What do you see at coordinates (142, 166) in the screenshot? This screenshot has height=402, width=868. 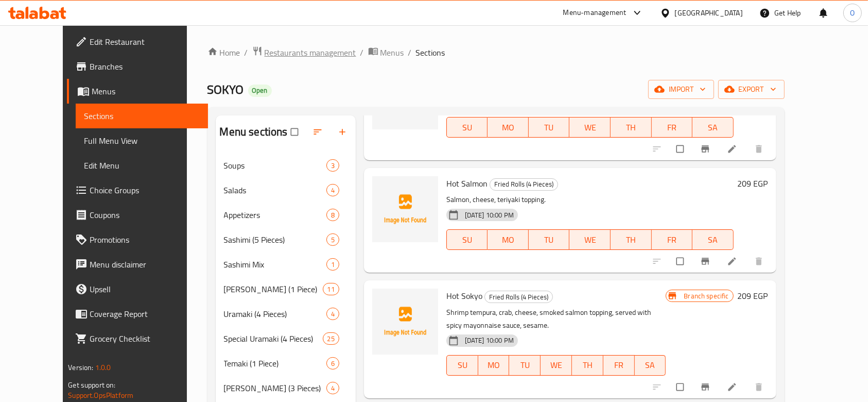 I see `span: Edit Menu` at bounding box center [142, 166].